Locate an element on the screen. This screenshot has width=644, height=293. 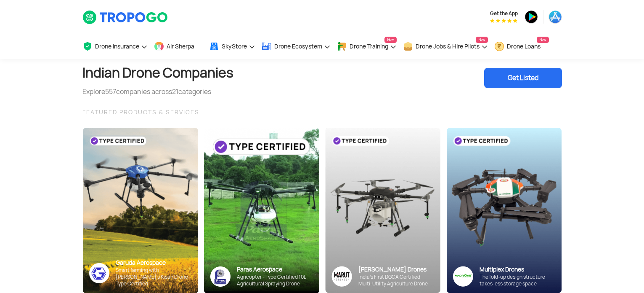
a: Drone TrainingNew is located at coordinates (367, 46).